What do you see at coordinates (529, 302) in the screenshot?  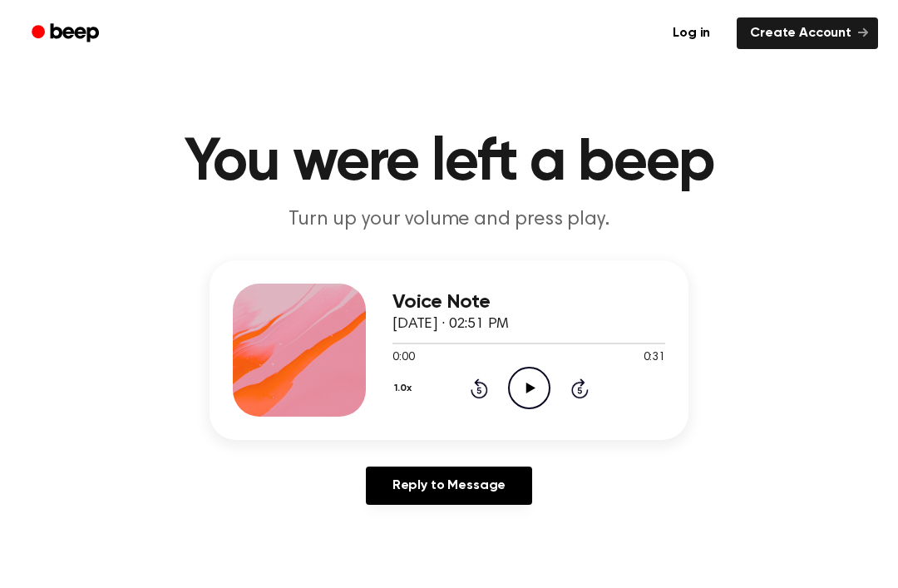 I see `h3: Voice Note` at bounding box center [529, 302].